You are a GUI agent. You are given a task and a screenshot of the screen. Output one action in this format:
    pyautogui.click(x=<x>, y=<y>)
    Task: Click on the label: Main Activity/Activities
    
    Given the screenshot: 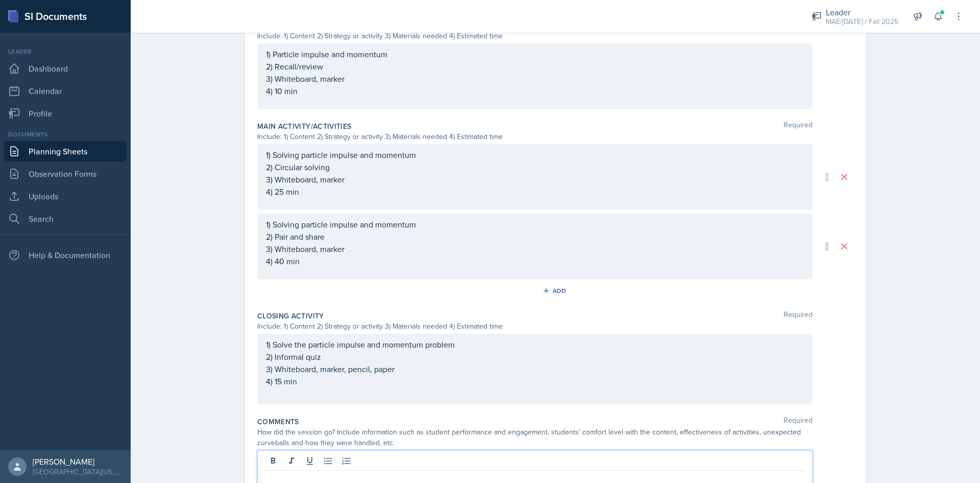 What is the action you would take?
    pyautogui.click(x=304, y=126)
    